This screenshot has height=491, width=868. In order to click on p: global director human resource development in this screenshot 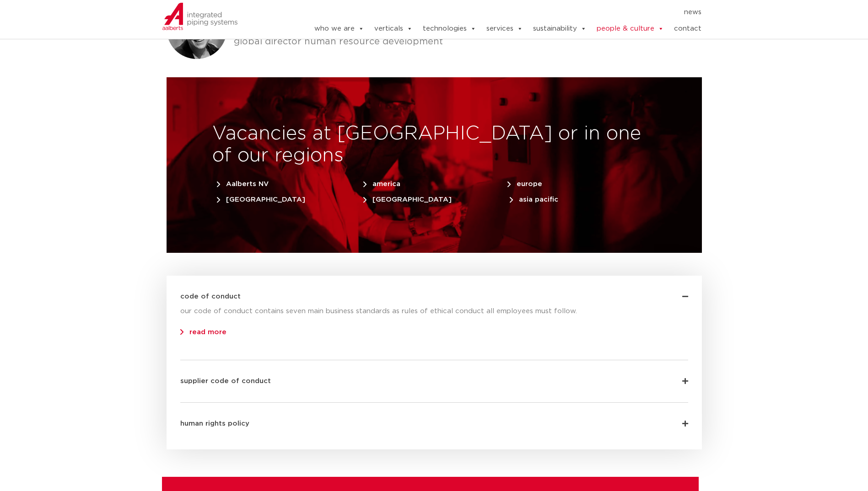, I will do `click(467, 42)`.